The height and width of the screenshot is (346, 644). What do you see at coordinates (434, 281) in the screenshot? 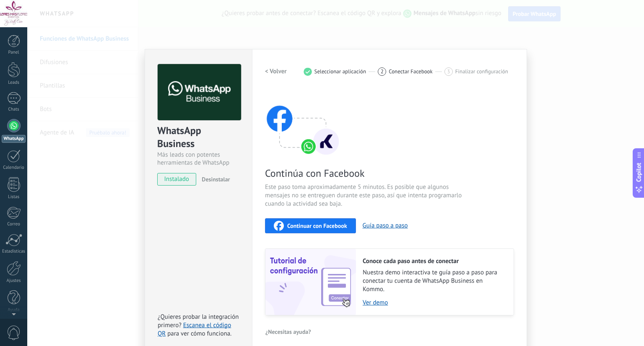
I see `span: Nuestra demo interactiva te guía paso a paso para conectar tu cuenta de WhatsApp Business en Kommo.` at bounding box center [434, 281].